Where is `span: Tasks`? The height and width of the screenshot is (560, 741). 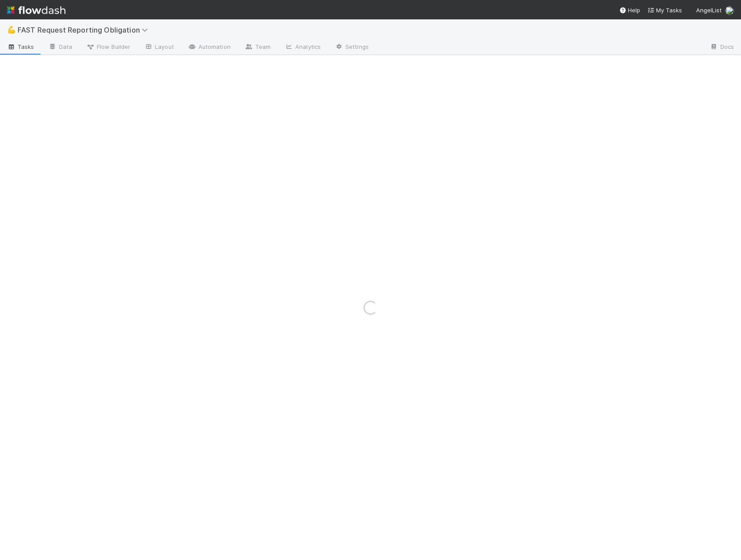 span: Tasks is located at coordinates (21, 47).